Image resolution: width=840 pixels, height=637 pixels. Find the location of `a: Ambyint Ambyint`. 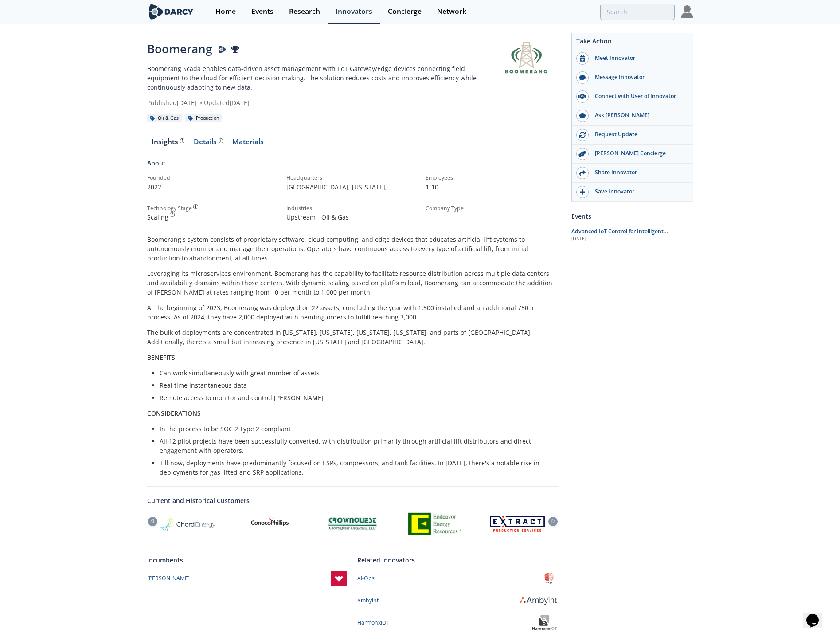

a: Ambyint Ambyint is located at coordinates (457, 600).